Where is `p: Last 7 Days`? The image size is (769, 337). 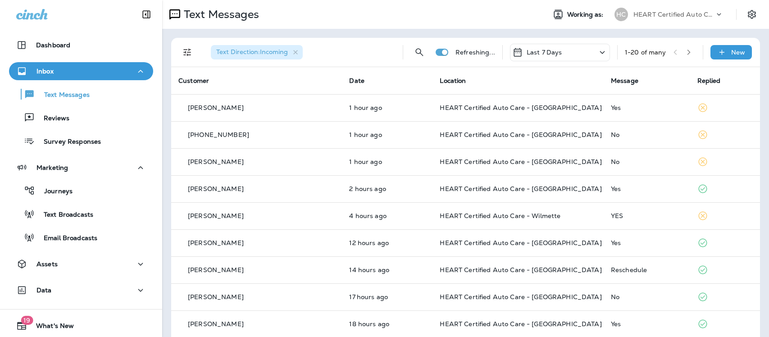
p: Last 7 Days is located at coordinates (544, 52).